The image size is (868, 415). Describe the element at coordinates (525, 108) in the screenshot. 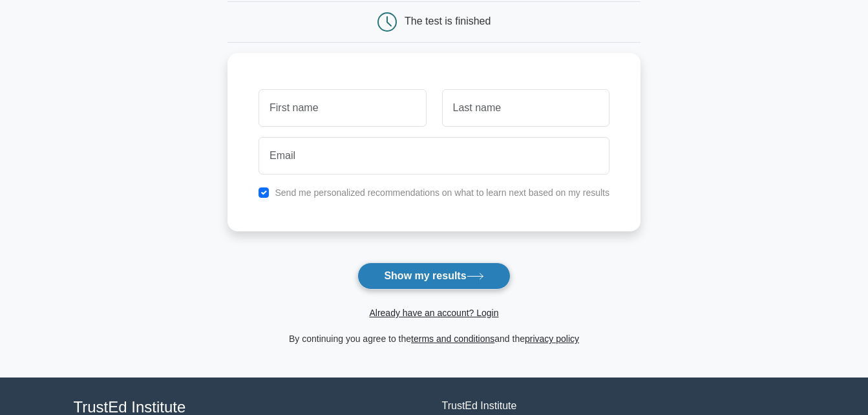

I see `input: Last name` at that location.